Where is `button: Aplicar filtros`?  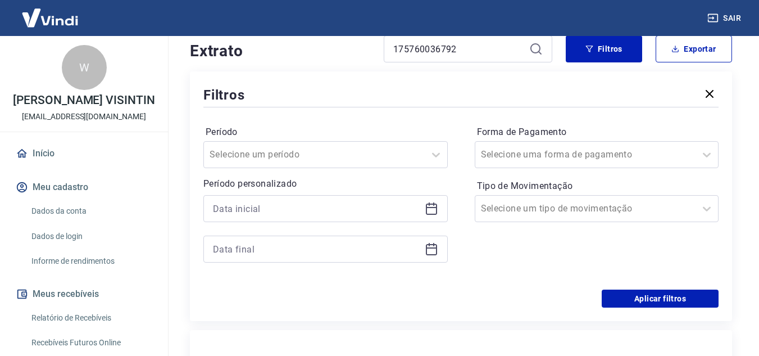
button: Aplicar filtros is located at coordinates (660, 298).